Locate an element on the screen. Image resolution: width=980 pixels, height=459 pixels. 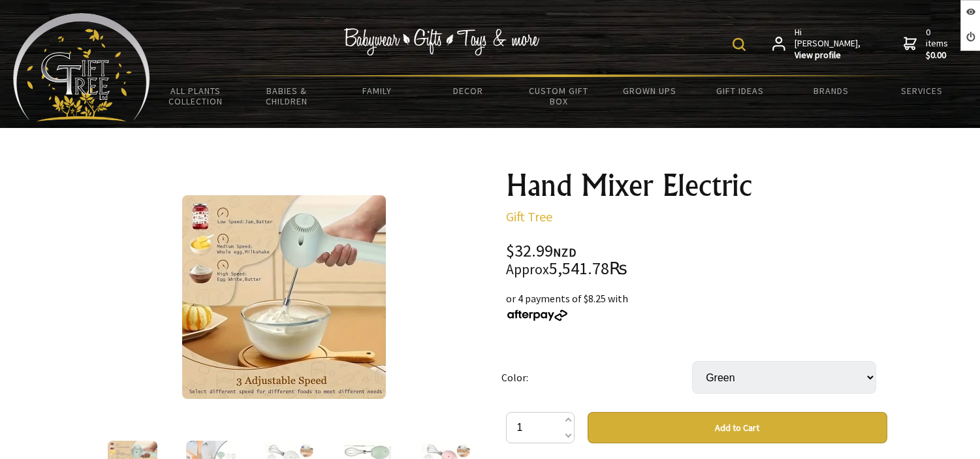
a: Brands is located at coordinates (831, 91).